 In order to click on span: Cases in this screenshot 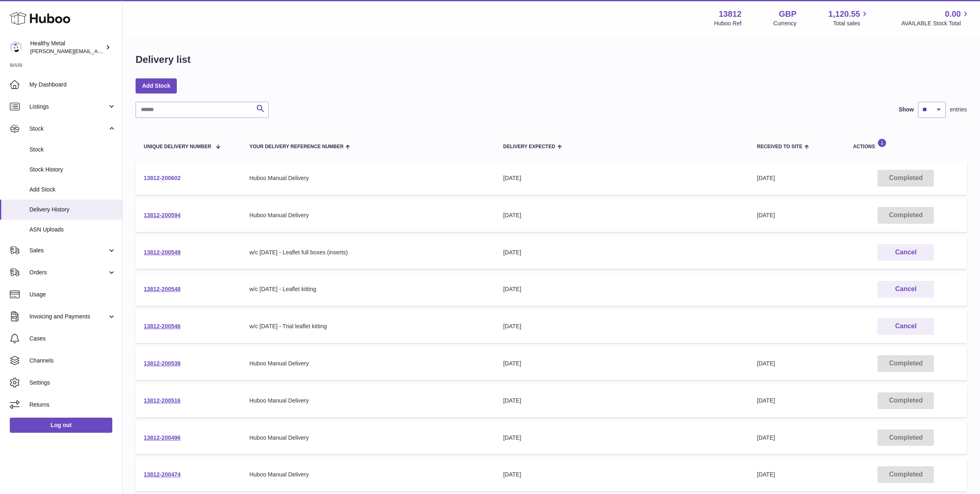, I will do `click(73, 338)`.